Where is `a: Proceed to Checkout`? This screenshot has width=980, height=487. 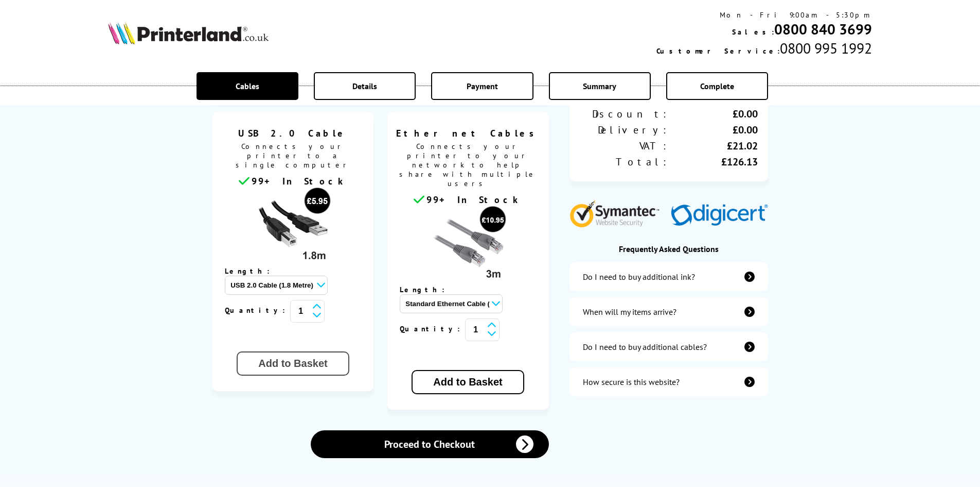
a: Proceed to Checkout is located at coordinates (429, 444).